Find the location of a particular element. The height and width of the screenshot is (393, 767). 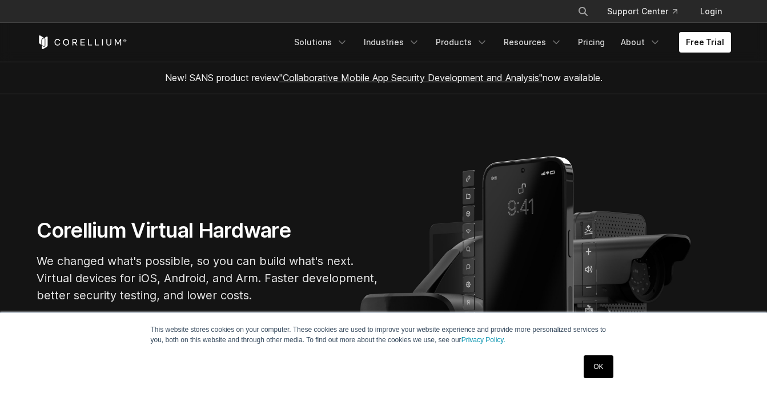

a: Support Center is located at coordinates (642, 11).